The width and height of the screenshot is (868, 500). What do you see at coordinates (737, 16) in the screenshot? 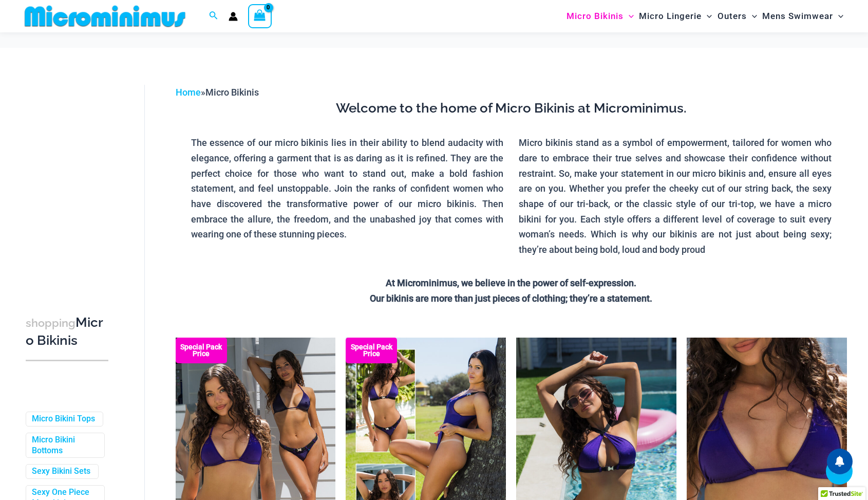
I see `a: OutersMenu ToggleMenu Toggle` at bounding box center [737, 16].